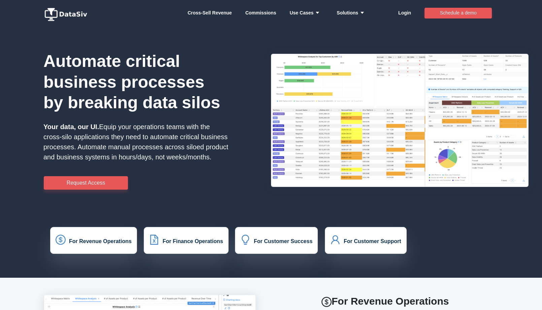  I want to click on a: icon: bulbFor Customer Success, so click(276, 242).